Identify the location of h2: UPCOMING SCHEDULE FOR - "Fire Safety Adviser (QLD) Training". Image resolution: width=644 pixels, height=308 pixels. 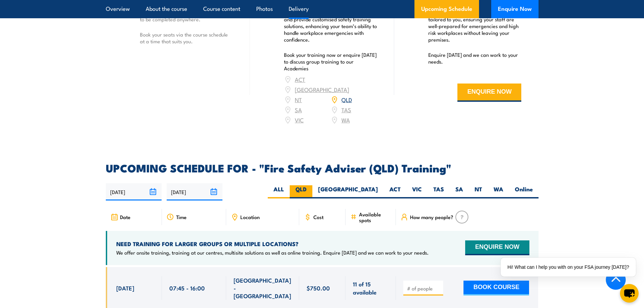
(322, 168).